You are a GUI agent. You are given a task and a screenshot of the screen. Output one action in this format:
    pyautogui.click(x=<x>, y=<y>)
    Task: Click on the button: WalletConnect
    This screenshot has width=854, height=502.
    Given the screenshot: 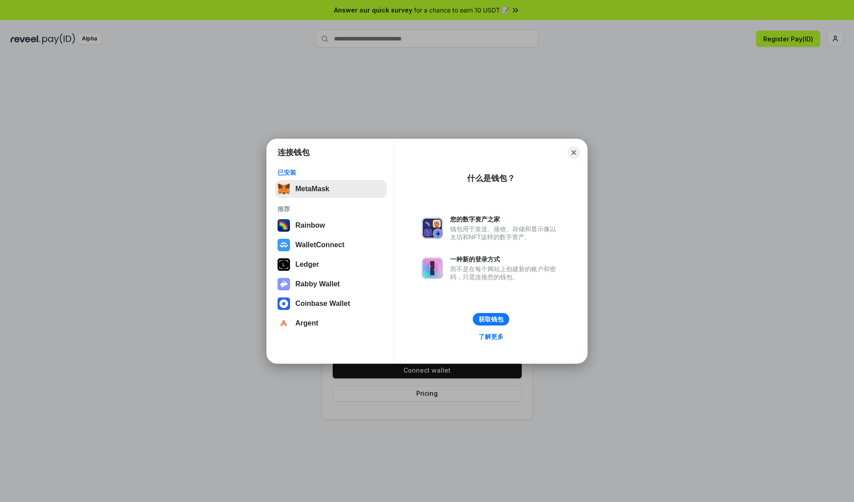 What is the action you would take?
    pyautogui.click(x=331, y=245)
    